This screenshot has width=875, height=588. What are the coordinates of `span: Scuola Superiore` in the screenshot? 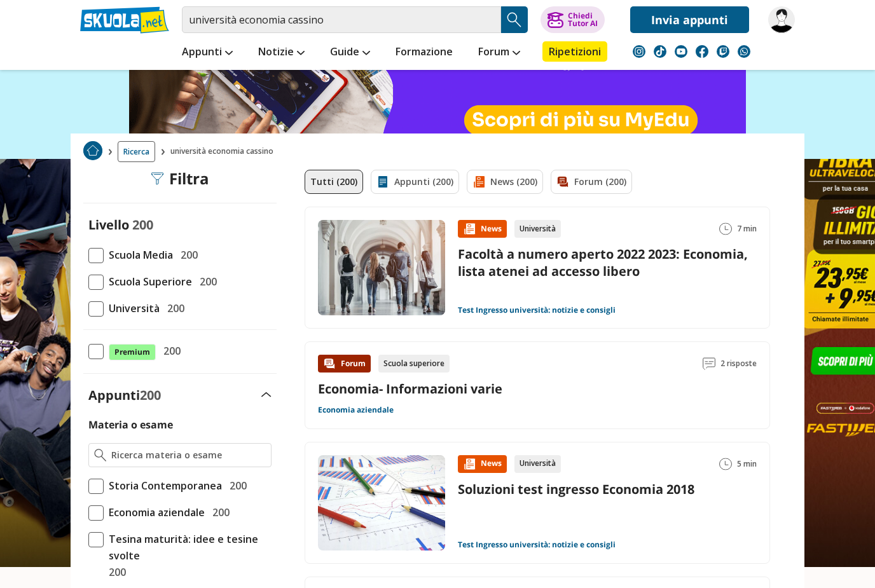 It's located at (148, 282).